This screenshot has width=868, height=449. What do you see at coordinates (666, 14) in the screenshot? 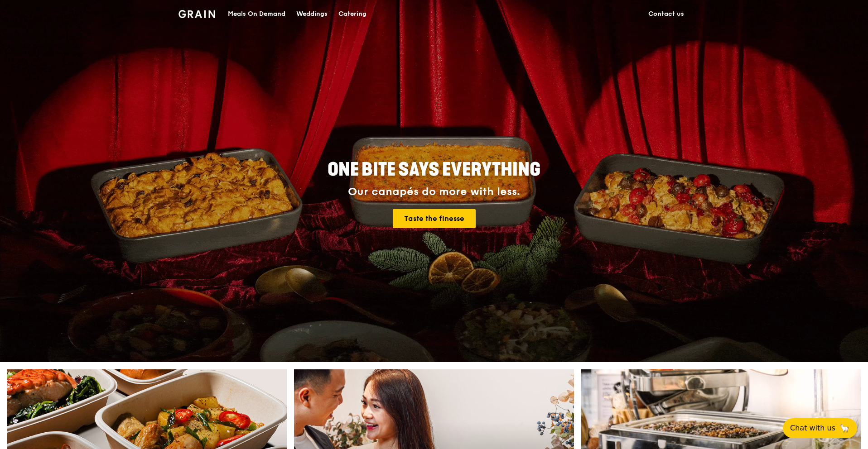
I see `a: Contact us` at bounding box center [666, 14].